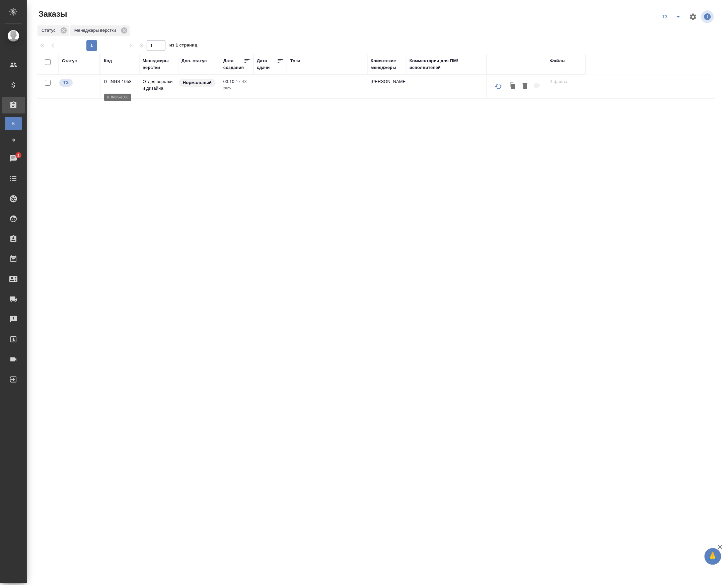  What do you see at coordinates (14, 140) in the screenshot?
I see `a: Ф` at bounding box center [14, 140].